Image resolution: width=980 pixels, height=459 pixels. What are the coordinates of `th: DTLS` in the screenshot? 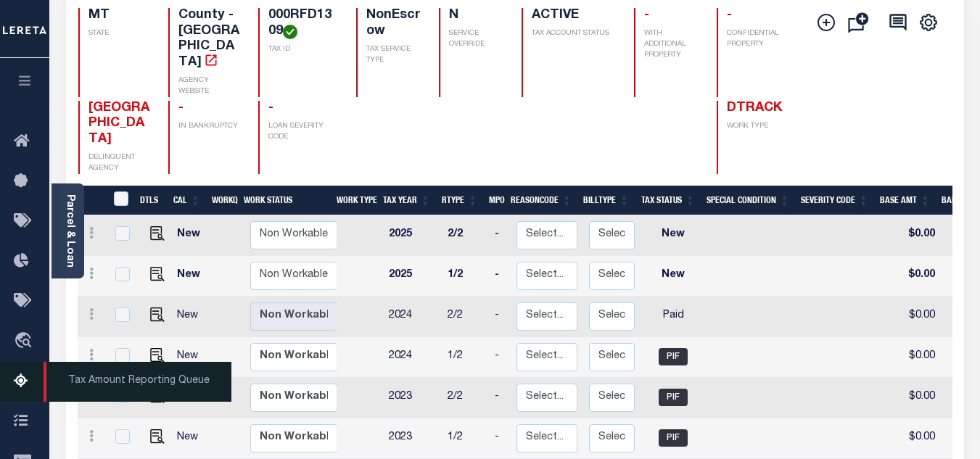 It's located at (151, 200).